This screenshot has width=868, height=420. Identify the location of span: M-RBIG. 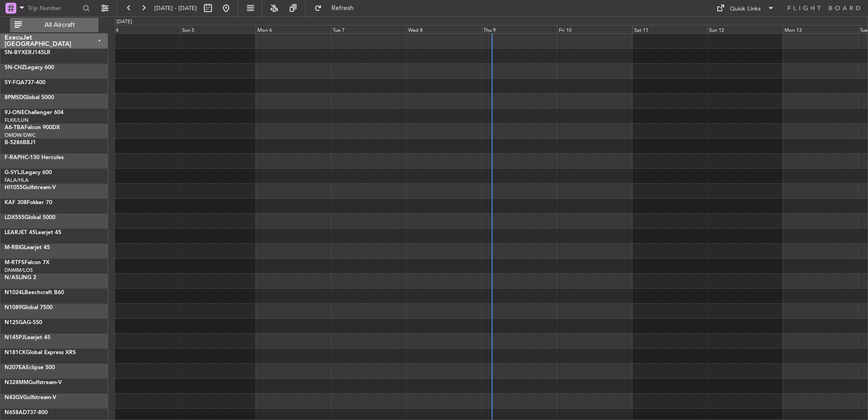
(14, 247).